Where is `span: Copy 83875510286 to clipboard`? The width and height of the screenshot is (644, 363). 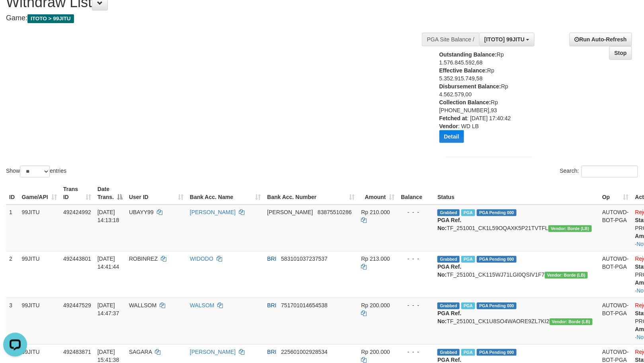 span: Copy 83875510286 to clipboard is located at coordinates (335, 212).